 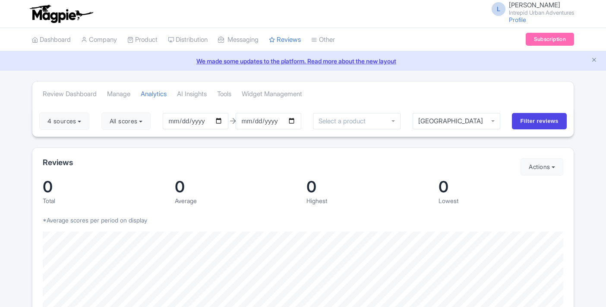 What do you see at coordinates (285, 40) in the screenshot?
I see `a: Reviews` at bounding box center [285, 40].